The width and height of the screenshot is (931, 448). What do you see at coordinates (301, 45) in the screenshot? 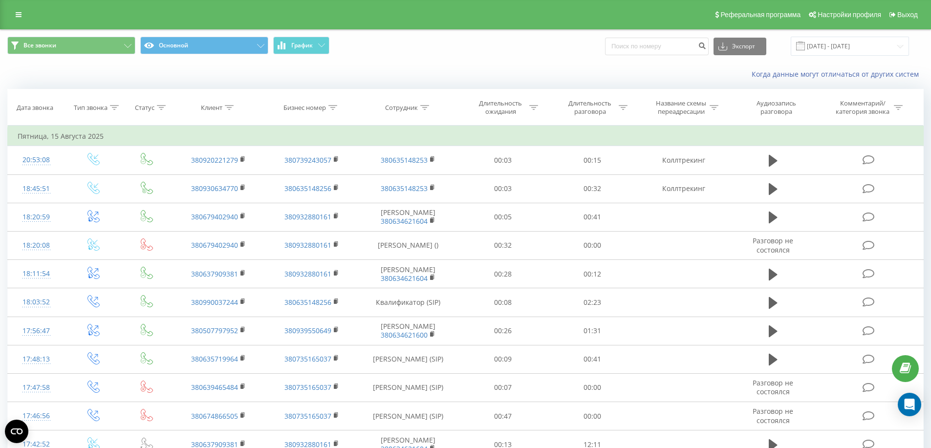
I see `button: График` at bounding box center [301, 45].